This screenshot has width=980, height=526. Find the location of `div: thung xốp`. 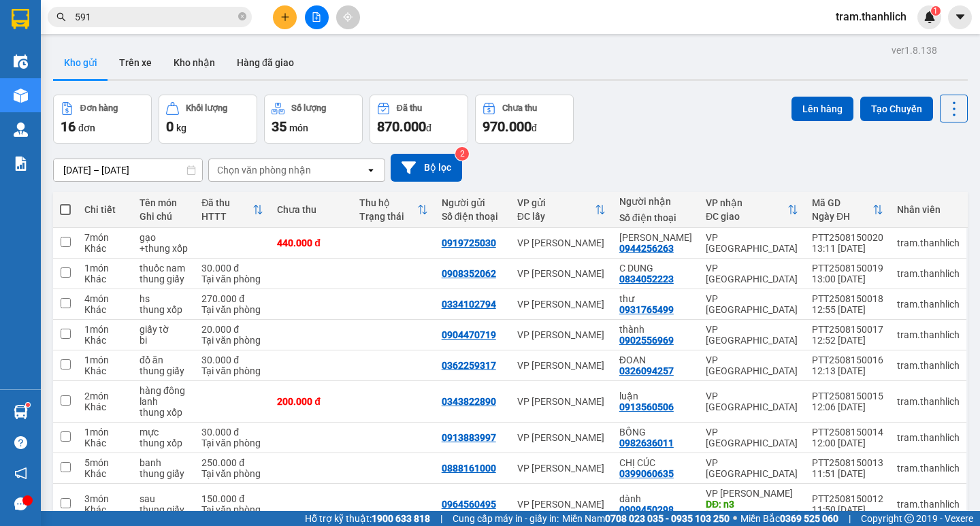

div: thung xốp is located at coordinates (163, 443).